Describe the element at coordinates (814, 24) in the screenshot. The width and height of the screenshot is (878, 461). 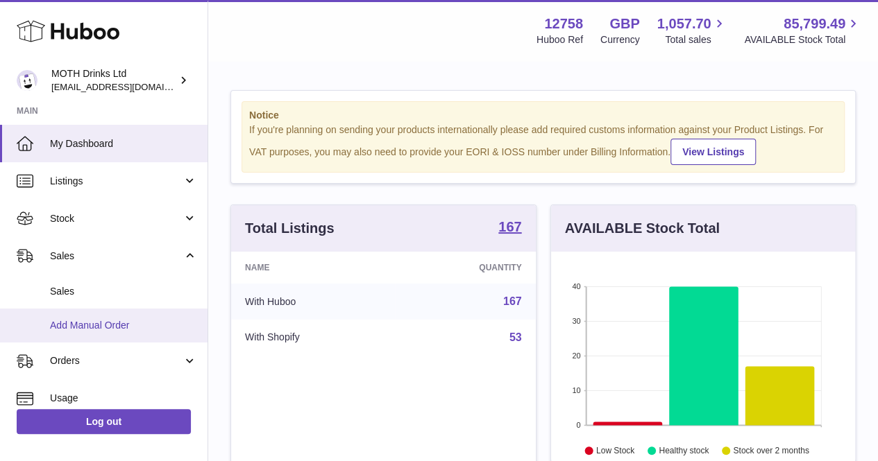
I see `span: 85,799.49` at that location.